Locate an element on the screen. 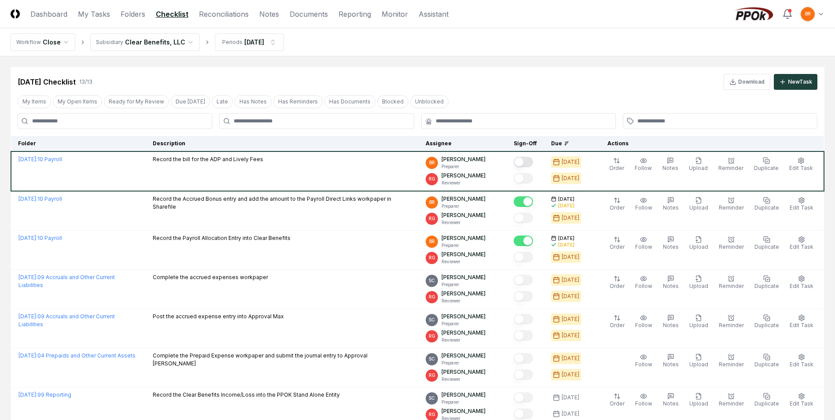 The width and height of the screenshot is (835, 420). button: Unblocked is located at coordinates (429, 102).